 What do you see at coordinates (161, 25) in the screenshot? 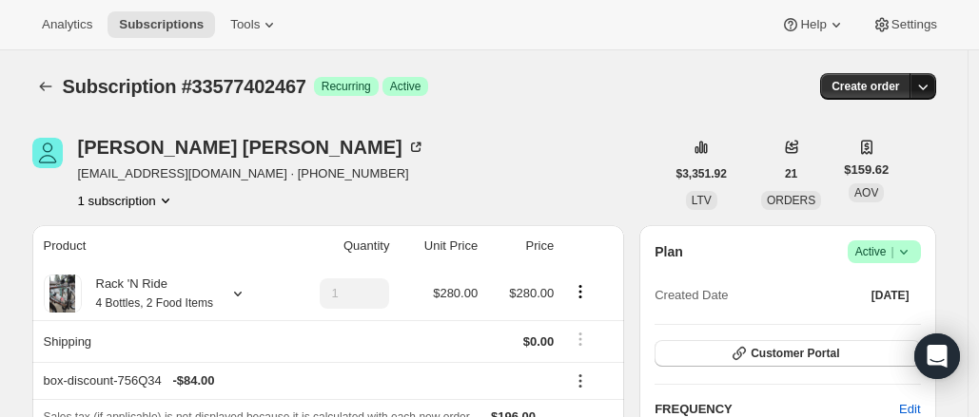
I see `span: Subscriptions` at bounding box center [161, 25].